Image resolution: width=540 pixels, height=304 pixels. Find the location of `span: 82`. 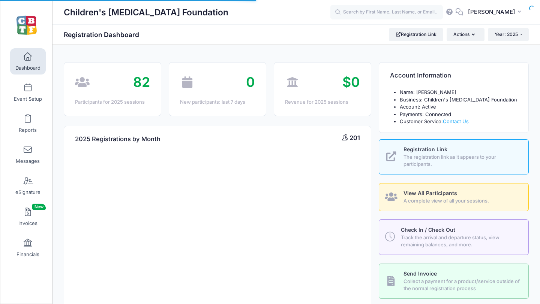

span: 82 is located at coordinates (141, 82).